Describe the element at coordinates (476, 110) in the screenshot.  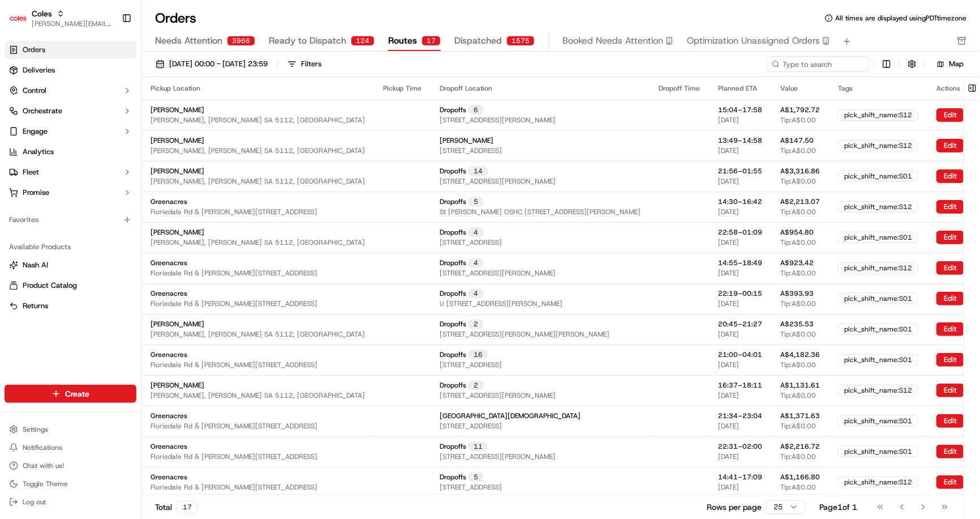
I see `div: 6` at that location.